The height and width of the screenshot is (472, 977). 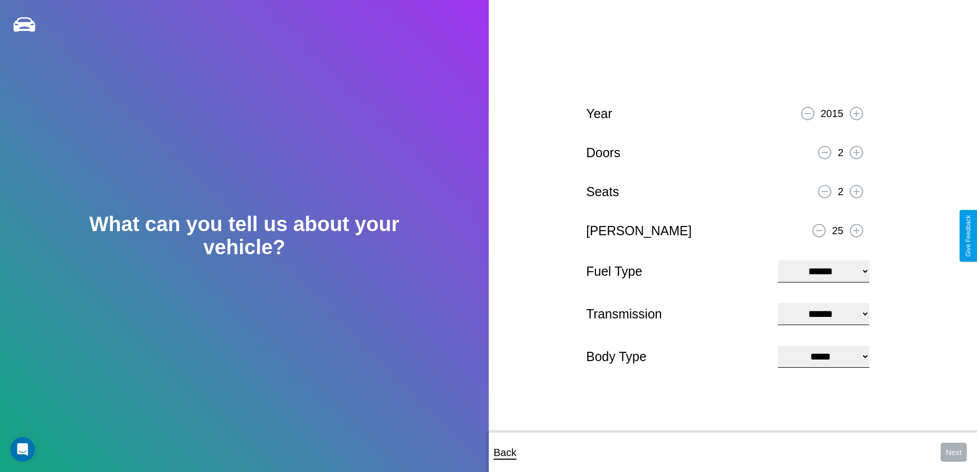 I want to click on div: Give Feedback, so click(x=969, y=236).